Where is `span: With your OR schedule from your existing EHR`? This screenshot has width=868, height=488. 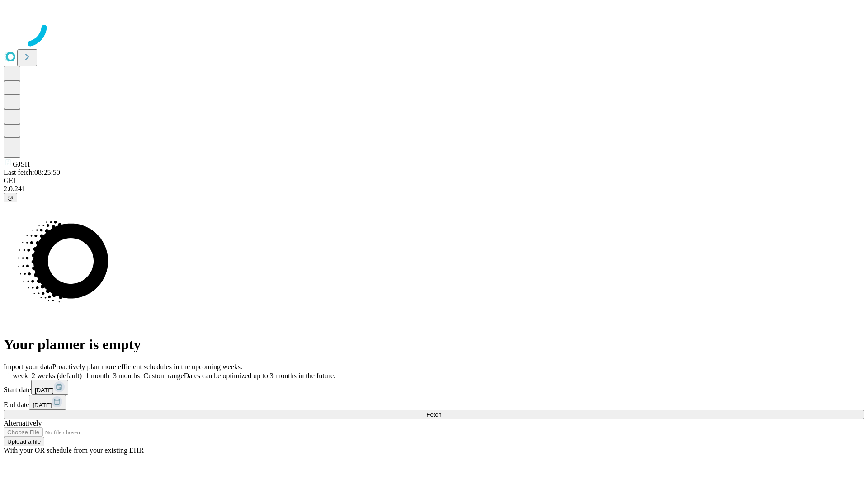 span: With your OR schedule from your existing EHR is located at coordinates (74, 450).